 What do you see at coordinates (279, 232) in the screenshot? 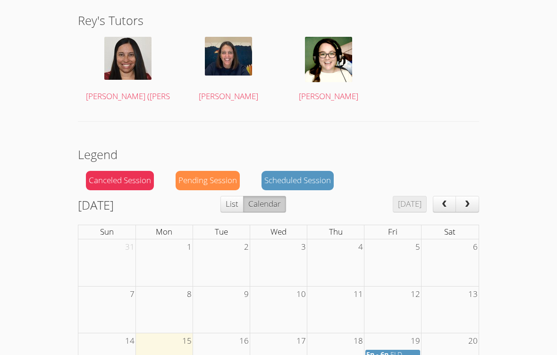
I see `span: Wed` at bounding box center [279, 232].